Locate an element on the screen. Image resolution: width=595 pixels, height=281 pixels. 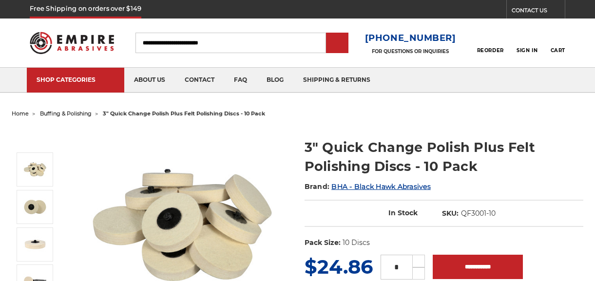
a: faq is located at coordinates (240, 80).